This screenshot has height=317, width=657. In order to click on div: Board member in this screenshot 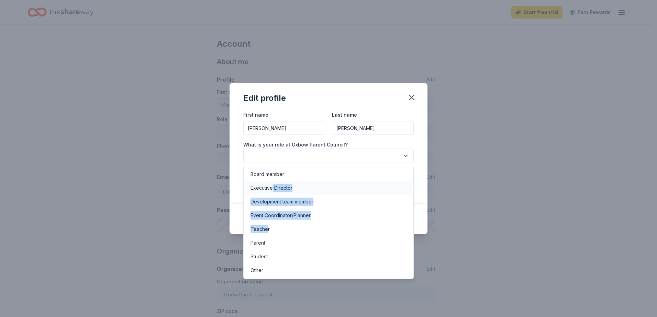, I will do `click(267, 175)`.